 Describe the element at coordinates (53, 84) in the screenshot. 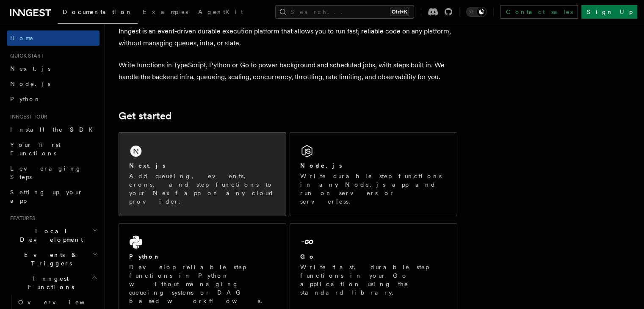

I see `a: Node.js` at that location.